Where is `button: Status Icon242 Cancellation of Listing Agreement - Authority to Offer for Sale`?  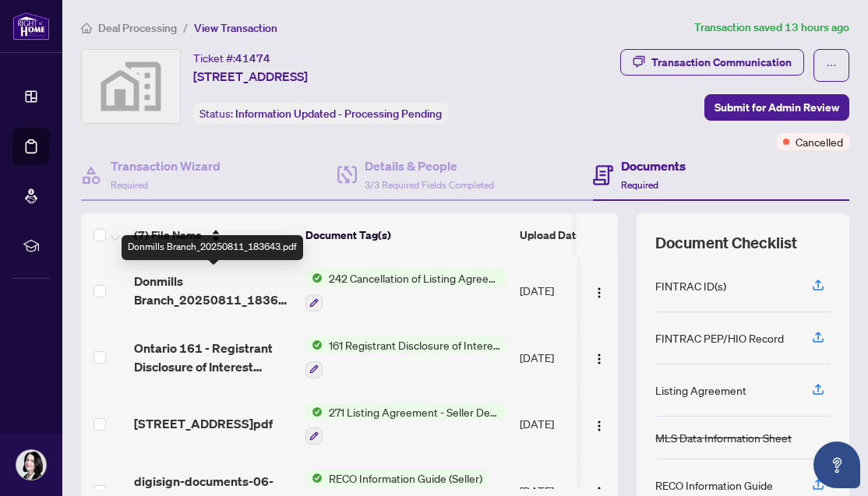 button: Status Icon242 Cancellation of Listing Agreement - Authority to Offer for Sale is located at coordinates (406, 291).